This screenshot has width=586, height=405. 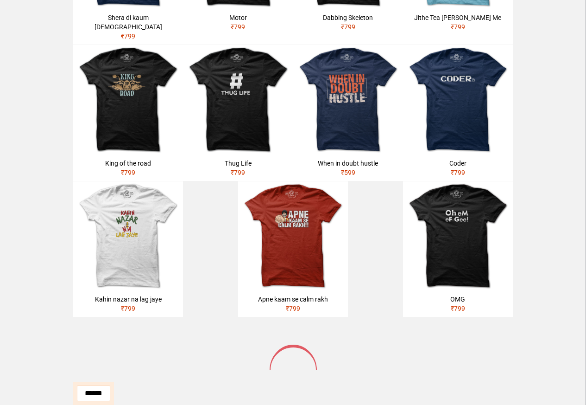 I want to click on div: Dabbing Skeleton, so click(x=348, y=18).